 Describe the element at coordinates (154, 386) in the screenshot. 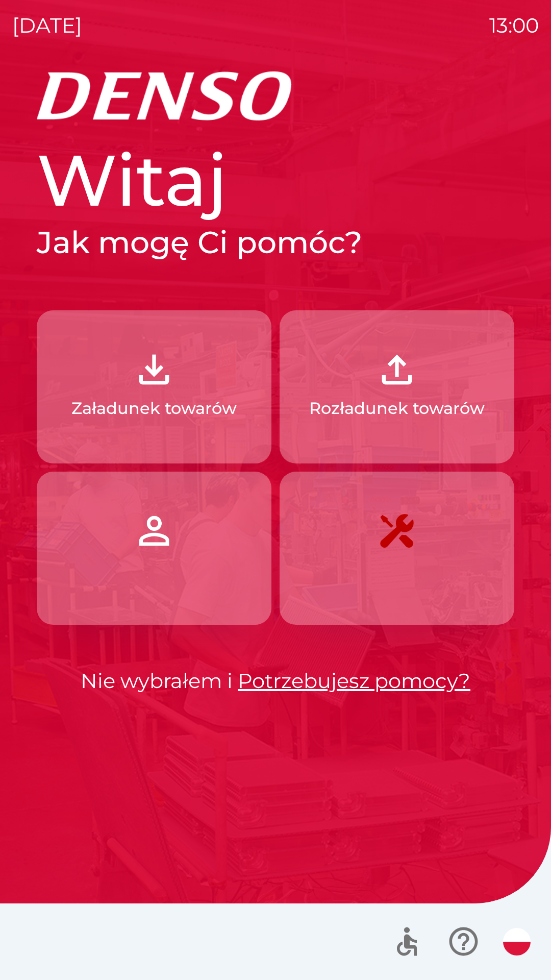

I see `button: Załadunek towarów` at that location.